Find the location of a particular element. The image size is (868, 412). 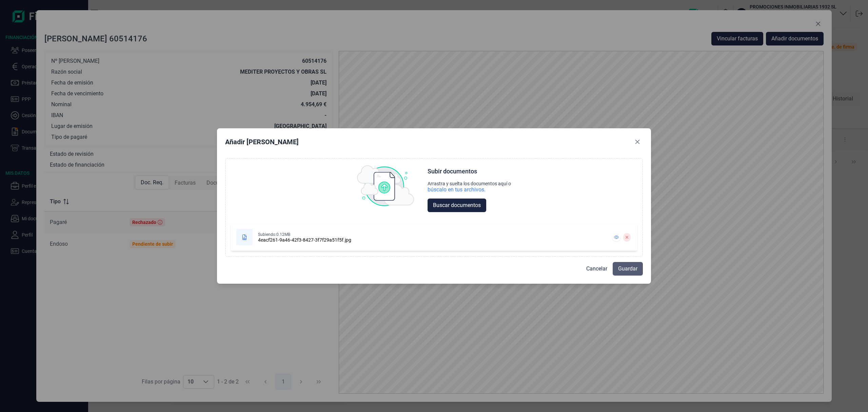

div: 4eacf261-9a46-42f3-8427-3f7f29a51f5f.jpg is located at coordinates (305, 240).